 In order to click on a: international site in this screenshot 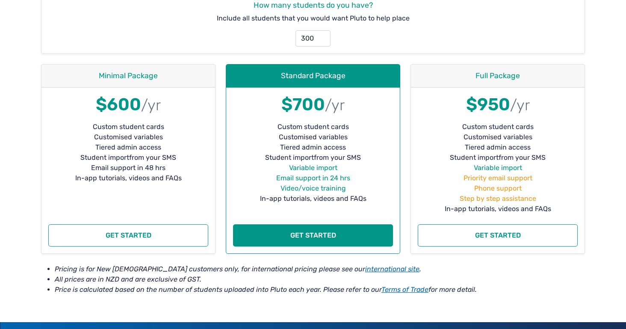, I will do `click(392, 269)`.